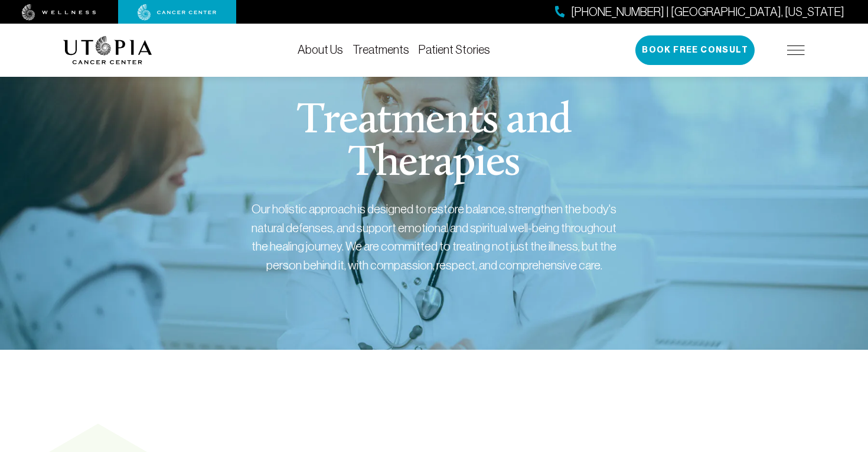 The height and width of the screenshot is (452, 868). I want to click on div: Our holistic approach is designed to restore balance, strengthen the body's natural defenses, and..., so click(434, 236).